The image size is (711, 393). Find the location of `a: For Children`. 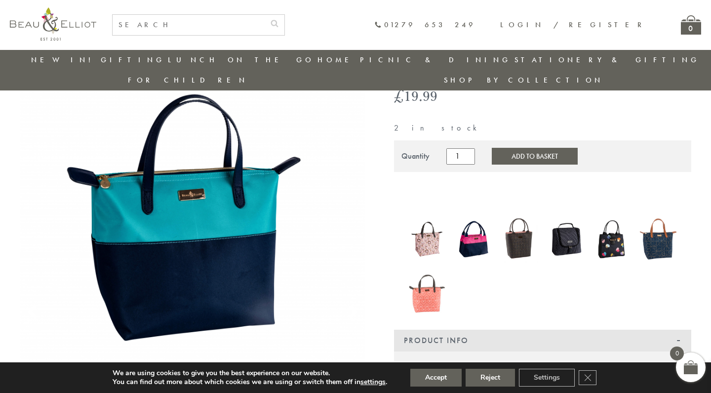

a: For Children is located at coordinates (188, 80).